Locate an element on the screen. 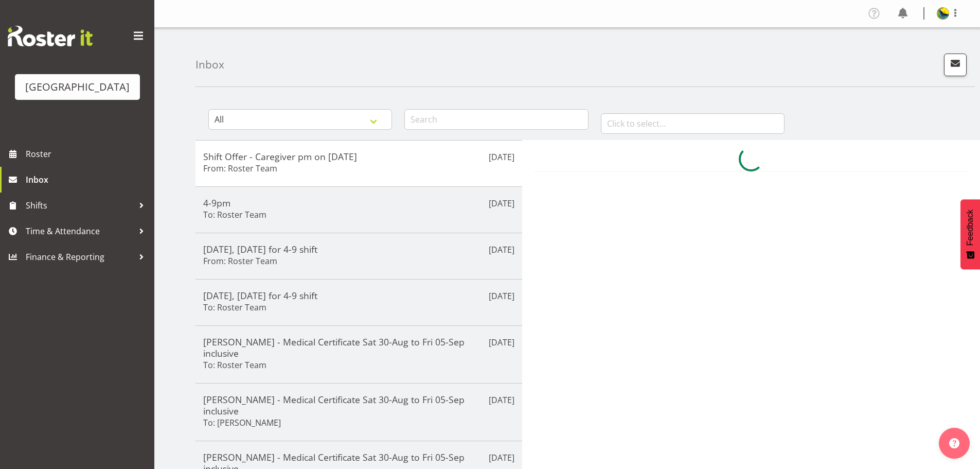 Image resolution: width=980 pixels, height=469 pixels. span: Inbox is located at coordinates (88, 180).